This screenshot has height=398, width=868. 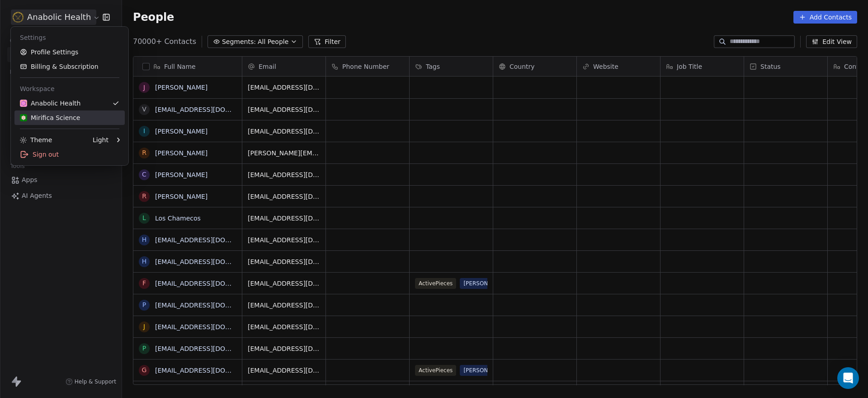 I want to click on div: Theme, so click(x=36, y=140).